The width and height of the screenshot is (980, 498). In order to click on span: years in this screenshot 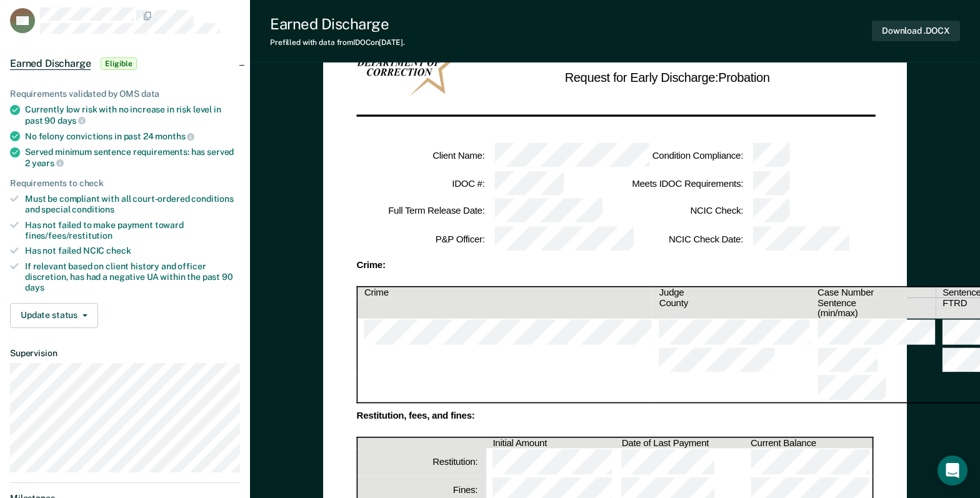, I will do `click(47, 163)`.